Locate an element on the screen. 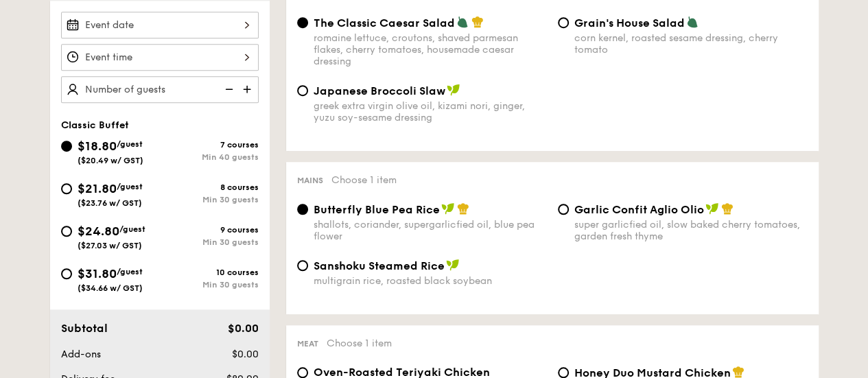 The image size is (868, 378). div: 9 courses is located at coordinates (209, 230).